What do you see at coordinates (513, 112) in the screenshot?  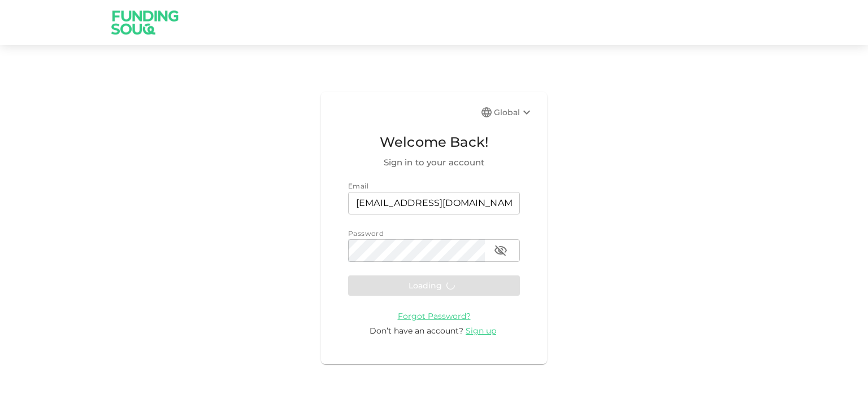 I see `div: Global` at bounding box center [513, 112].